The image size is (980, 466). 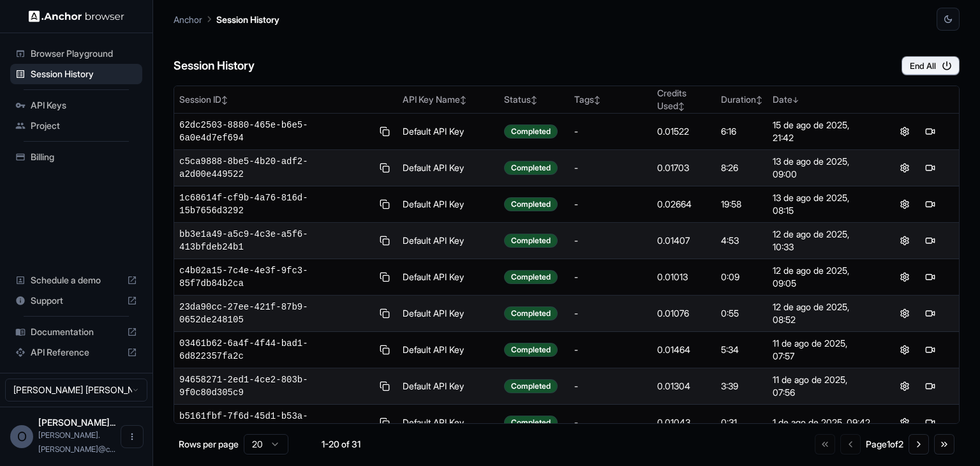 I want to click on div: Session History, so click(x=76, y=74).